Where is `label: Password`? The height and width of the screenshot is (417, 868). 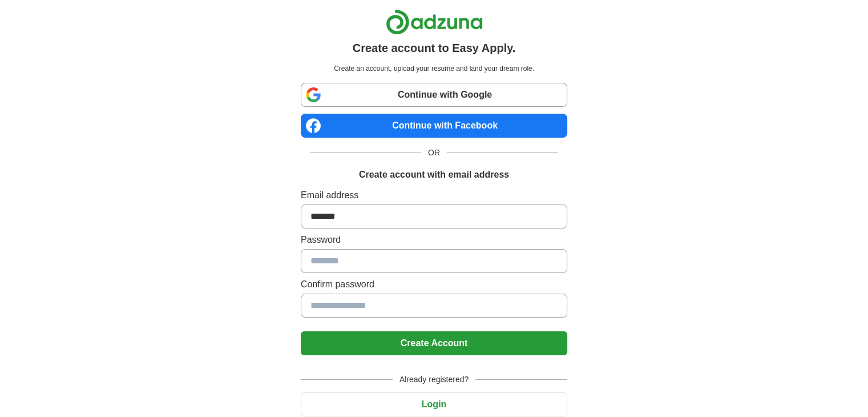
label: Password is located at coordinates (434, 240).